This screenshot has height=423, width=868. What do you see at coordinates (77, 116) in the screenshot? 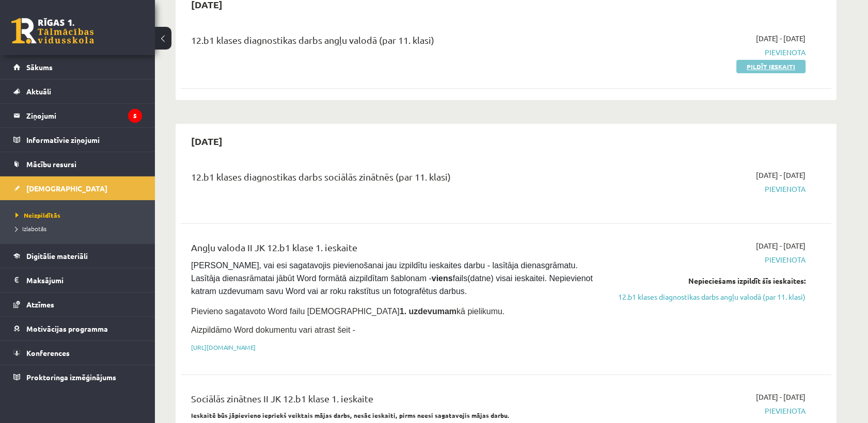
I see `a: Ziņojumi5` at bounding box center [77, 116].